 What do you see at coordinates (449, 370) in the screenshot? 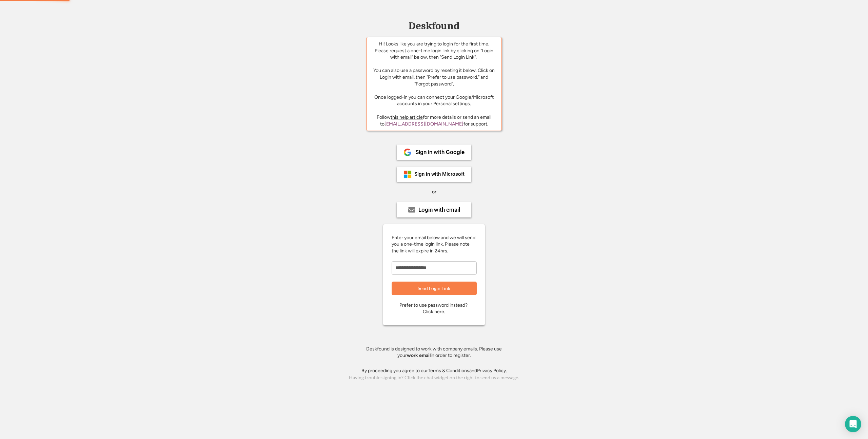
I see `a: Terms & Conditions` at bounding box center [449, 370].